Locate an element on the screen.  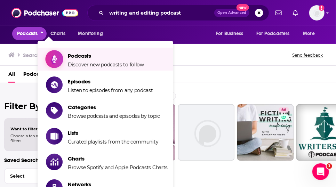
span: 66 is located at coordinates (284, 110).